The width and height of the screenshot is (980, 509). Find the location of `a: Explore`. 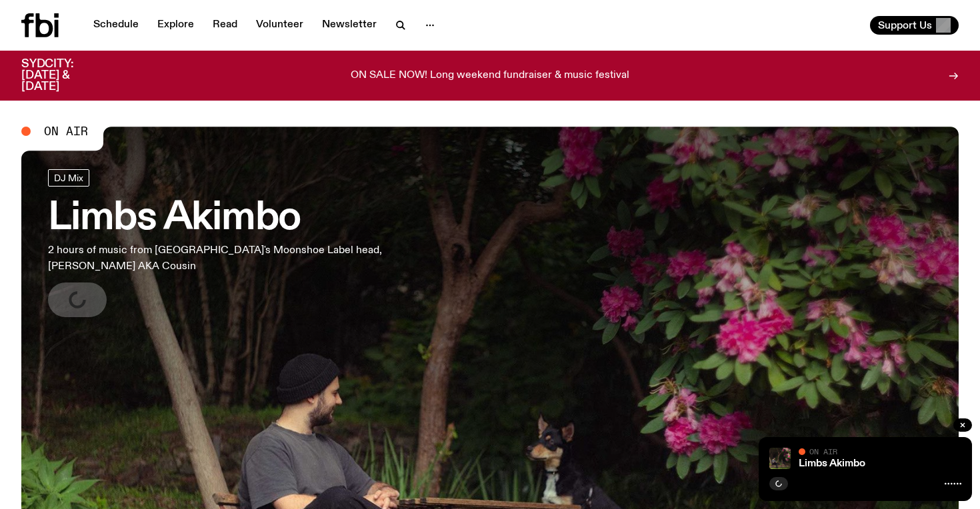

a: Explore is located at coordinates (176, 25).